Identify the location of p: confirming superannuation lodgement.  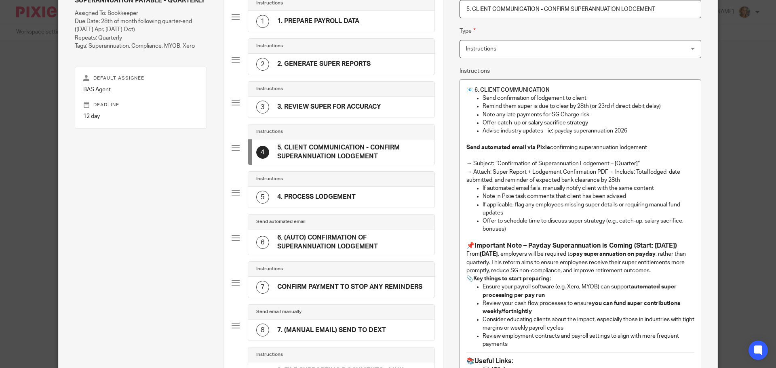
(581, 148).